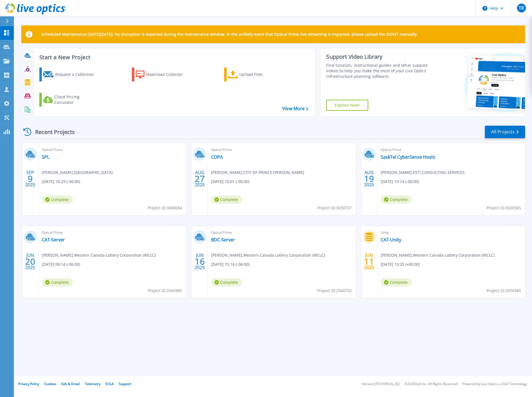  I want to click on span: 16, so click(200, 261).